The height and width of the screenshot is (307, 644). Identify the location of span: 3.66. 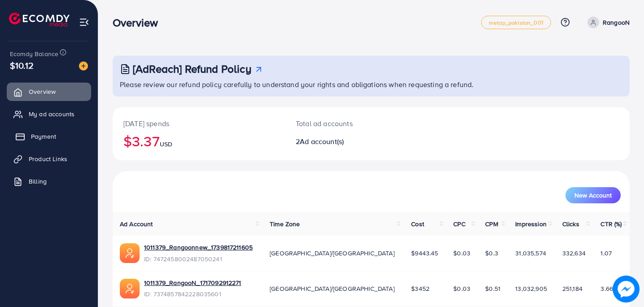
(606, 289).